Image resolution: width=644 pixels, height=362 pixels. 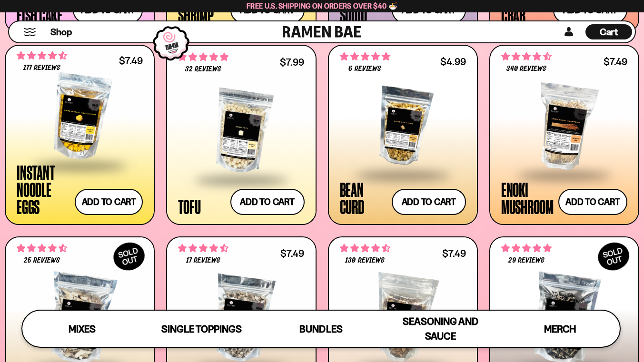 What do you see at coordinates (560, 329) in the screenshot?
I see `span: Merch` at bounding box center [560, 329].